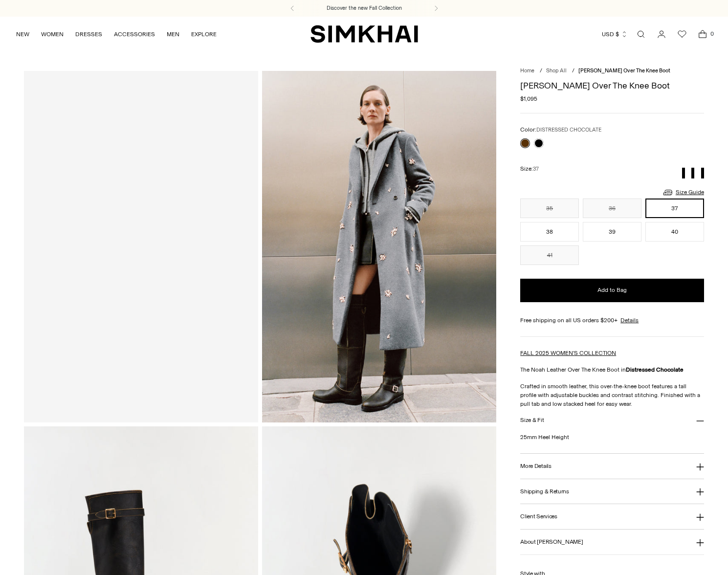 This screenshot has height=575, width=728. Describe the element at coordinates (23, 34) in the screenshot. I see `a: NEW` at that location.